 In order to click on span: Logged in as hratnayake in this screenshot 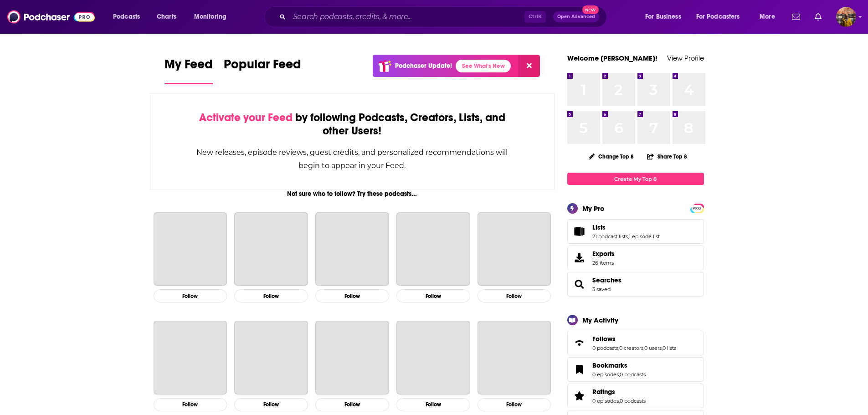, I will do `click(846, 17)`.